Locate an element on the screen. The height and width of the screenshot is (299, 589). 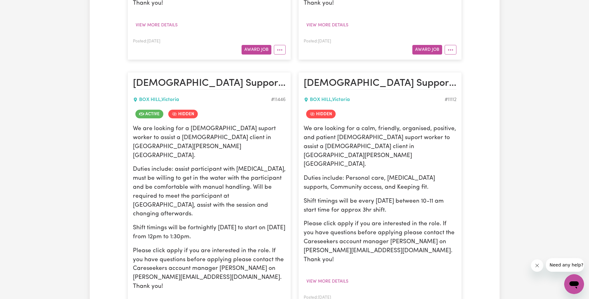
h2: Female Support Worker Needed Friday Fortnight From 27/10 - Box Hill, VIC is located at coordinates (209, 84).